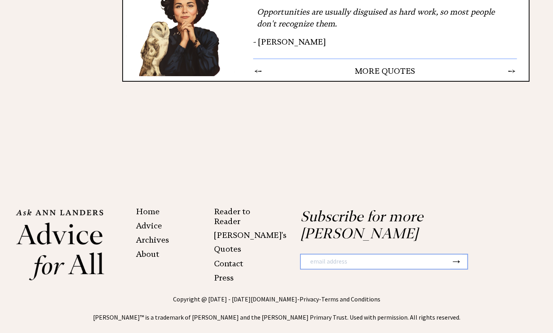  Describe the element at coordinates (60, 244) in the screenshot. I see `img: Ann%20Landers%20footer%20logo_small.png` at that location.